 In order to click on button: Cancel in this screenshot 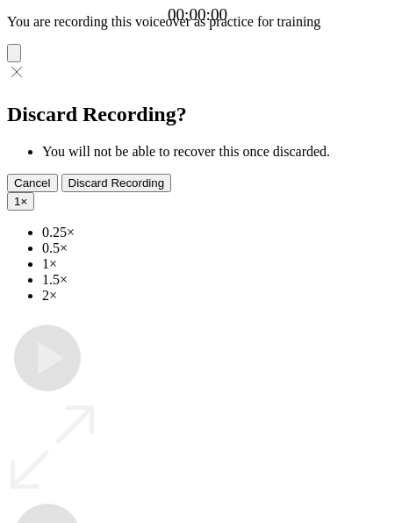, I will do `click(32, 183)`.